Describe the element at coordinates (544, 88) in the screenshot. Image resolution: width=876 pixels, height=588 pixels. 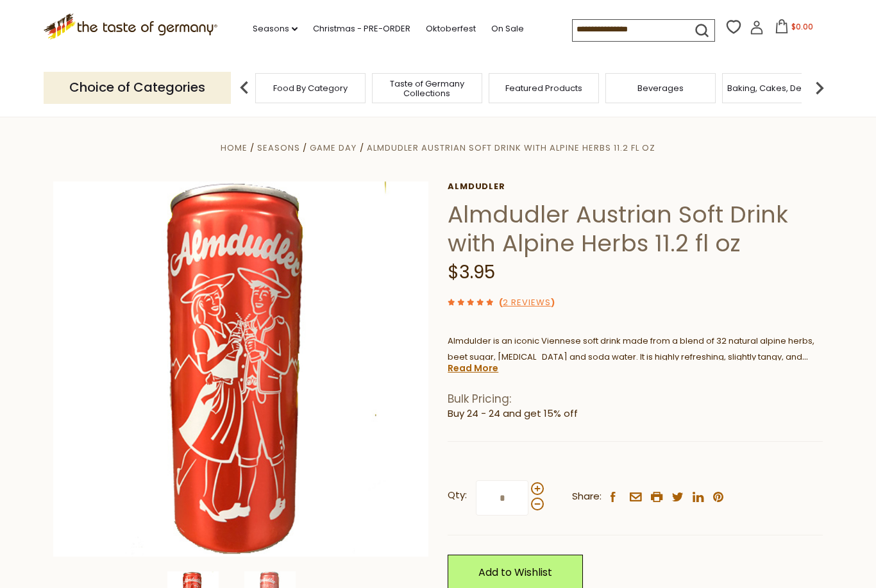
I see `span: Featured Products` at that location.